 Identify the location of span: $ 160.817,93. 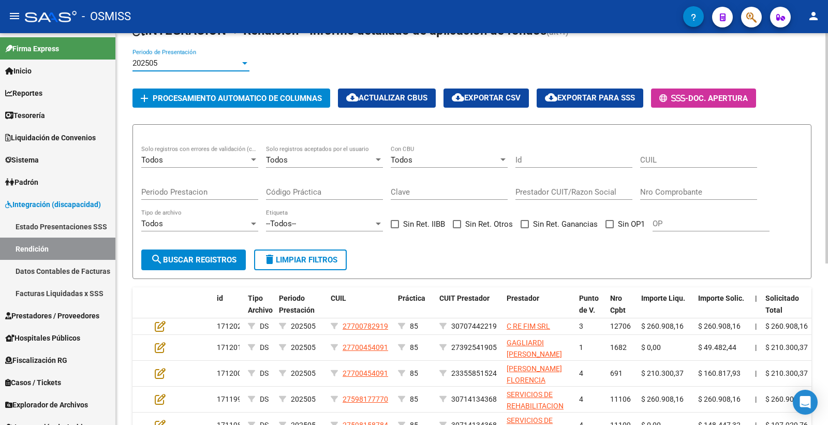
(719, 373).